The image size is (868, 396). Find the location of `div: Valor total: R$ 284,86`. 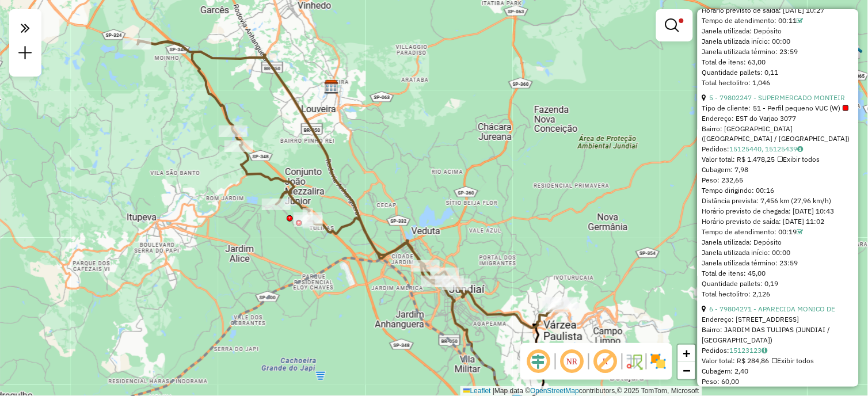

div: Valor total: R$ 284,86 is located at coordinates (778, 362).